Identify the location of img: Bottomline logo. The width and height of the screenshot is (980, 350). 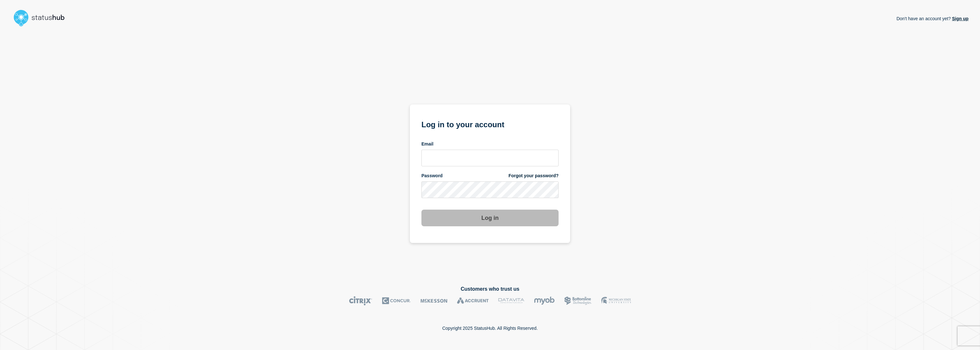
(578, 300).